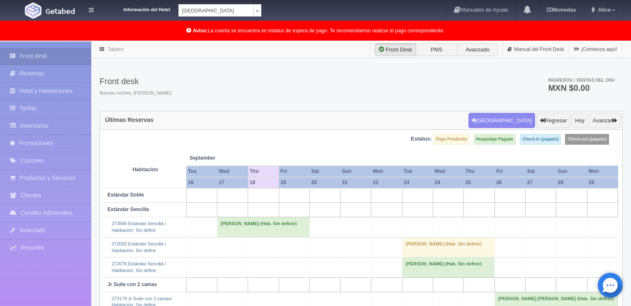 This screenshot has width=631, height=306. I want to click on th: 26, so click(510, 182).